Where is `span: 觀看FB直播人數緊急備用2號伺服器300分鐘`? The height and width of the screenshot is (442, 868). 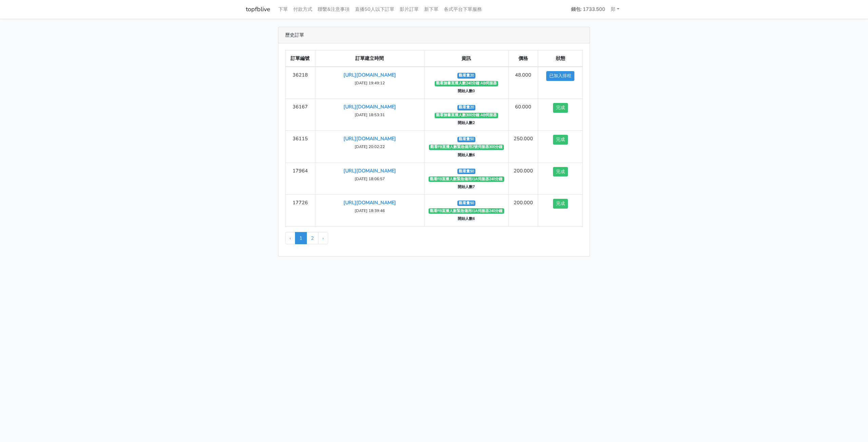 span: 觀看FB直播人數緊急備用2號伺服器300分鐘 is located at coordinates (467, 148).